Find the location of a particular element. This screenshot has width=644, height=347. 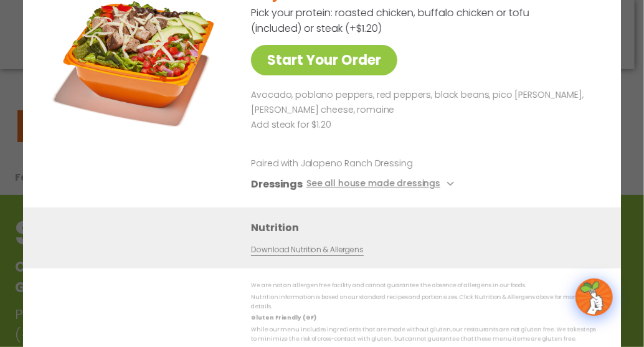

p: While our menu includes ingredients that are made without gluten, our restaurants are not gluten ... is located at coordinates (423, 334).